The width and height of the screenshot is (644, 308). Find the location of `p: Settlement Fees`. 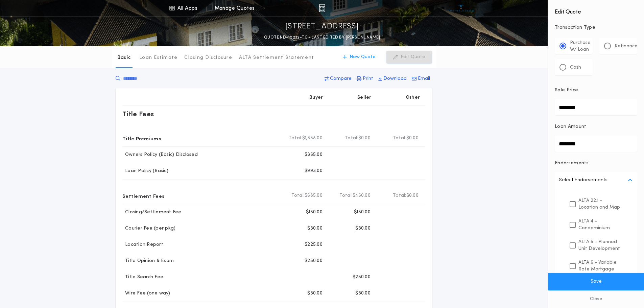

p: Settlement Fees is located at coordinates (143, 196).